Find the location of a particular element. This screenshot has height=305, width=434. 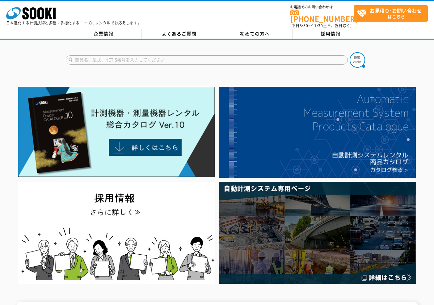

img: 自動計測システムカタログ is located at coordinates (317, 132).